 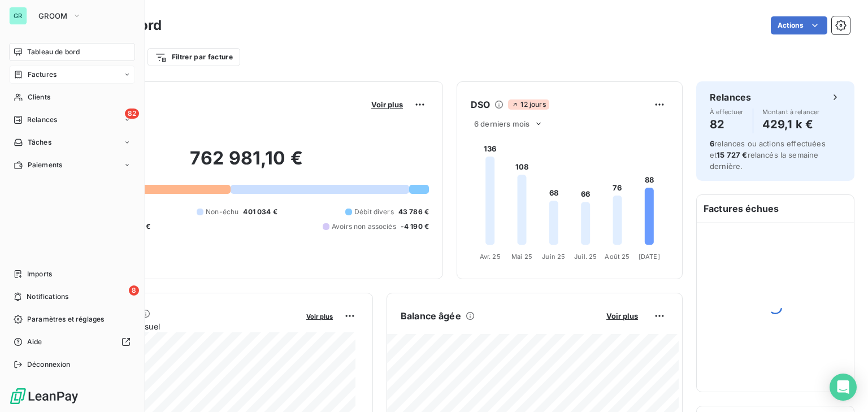 What do you see at coordinates (48, 297) in the screenshot?
I see `span: Notifications` at bounding box center [48, 297].